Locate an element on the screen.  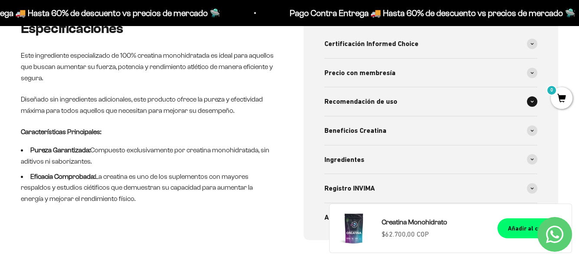
summary: Recomendación de uso is located at coordinates (431, 101).